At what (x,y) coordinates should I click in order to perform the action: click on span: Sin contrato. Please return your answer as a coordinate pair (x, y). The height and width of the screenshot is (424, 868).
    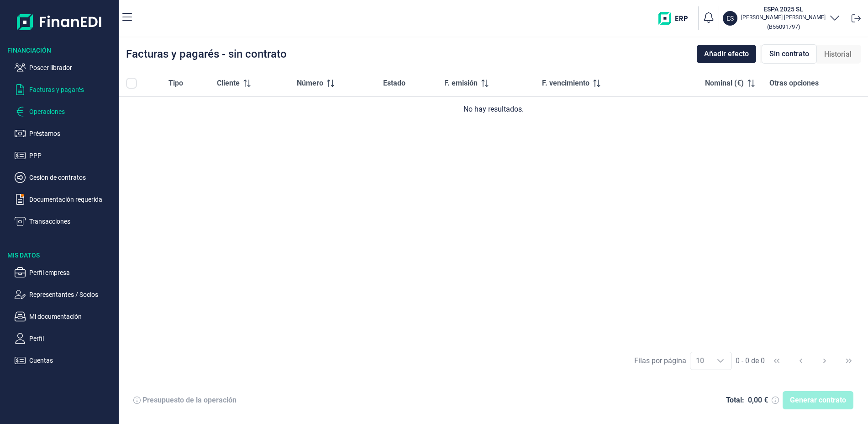
    Looking at the image, I should click on (789, 54).